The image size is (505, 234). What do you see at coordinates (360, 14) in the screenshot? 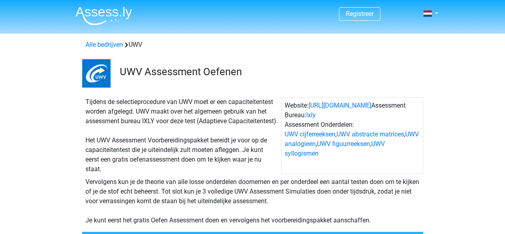
I see `a: Registreer` at bounding box center [360, 14].